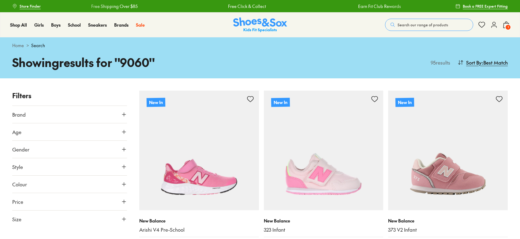 Image resolution: width=520 pixels, height=239 pixels. What do you see at coordinates (18, 25) in the screenshot?
I see `a: Shop All` at bounding box center [18, 25].